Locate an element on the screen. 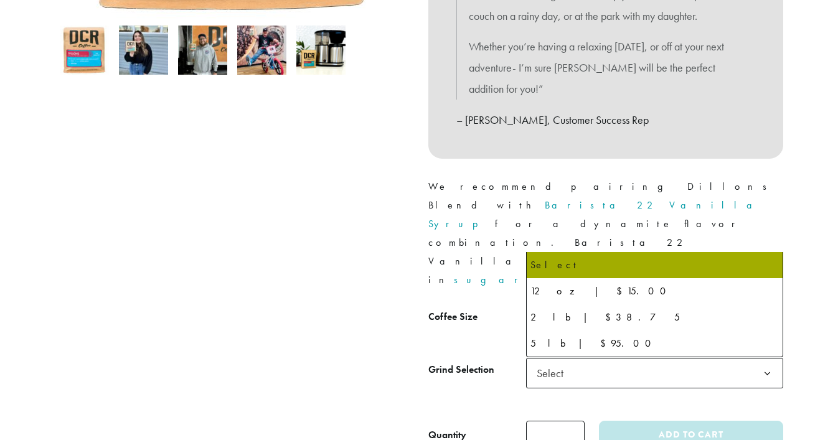 The width and height of the screenshot is (838, 440). img: Dillons - Image 3 is located at coordinates (202, 50).